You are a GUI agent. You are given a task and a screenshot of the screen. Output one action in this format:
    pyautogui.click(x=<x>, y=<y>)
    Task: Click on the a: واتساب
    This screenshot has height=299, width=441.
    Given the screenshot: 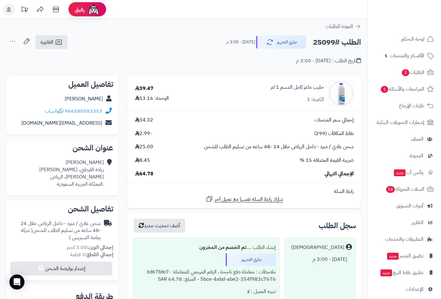 What is the action you would take?
    pyautogui.click(x=54, y=111)
    